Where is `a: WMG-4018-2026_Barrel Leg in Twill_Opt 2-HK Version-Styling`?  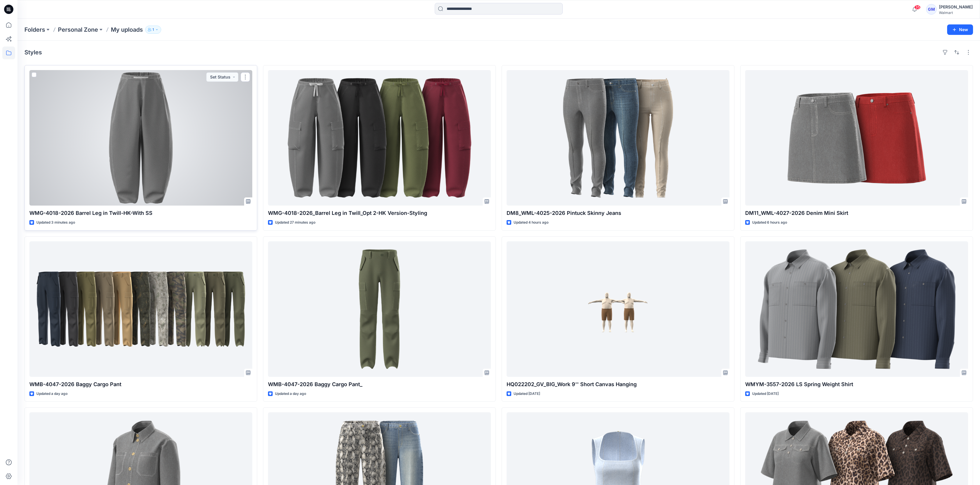
a: WMG-4018-2026_Barrel Leg in Twill_Opt 2-HK Version-Styling is located at coordinates (380, 138).